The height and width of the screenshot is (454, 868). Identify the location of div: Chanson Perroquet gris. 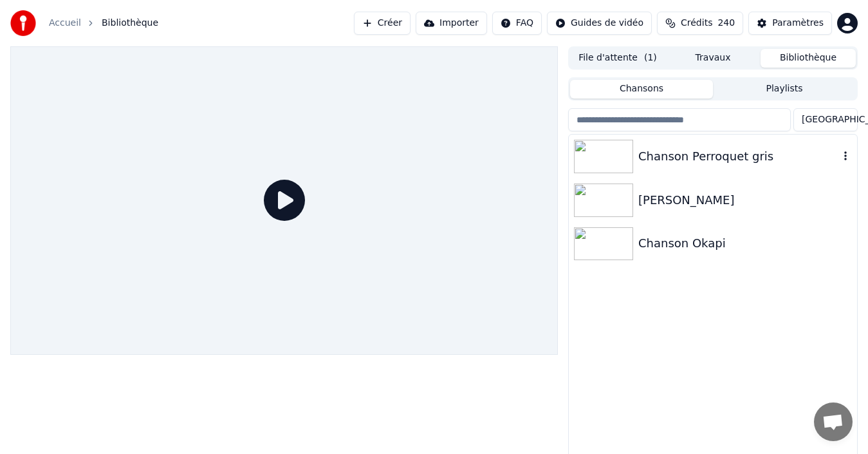
(739, 157).